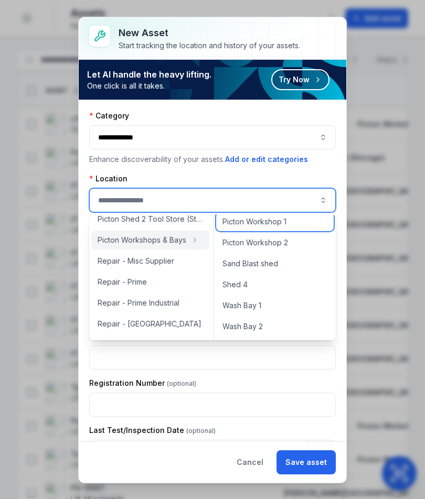  What do you see at coordinates (109, 116) in the screenshot?
I see `label: Category` at bounding box center [109, 116].